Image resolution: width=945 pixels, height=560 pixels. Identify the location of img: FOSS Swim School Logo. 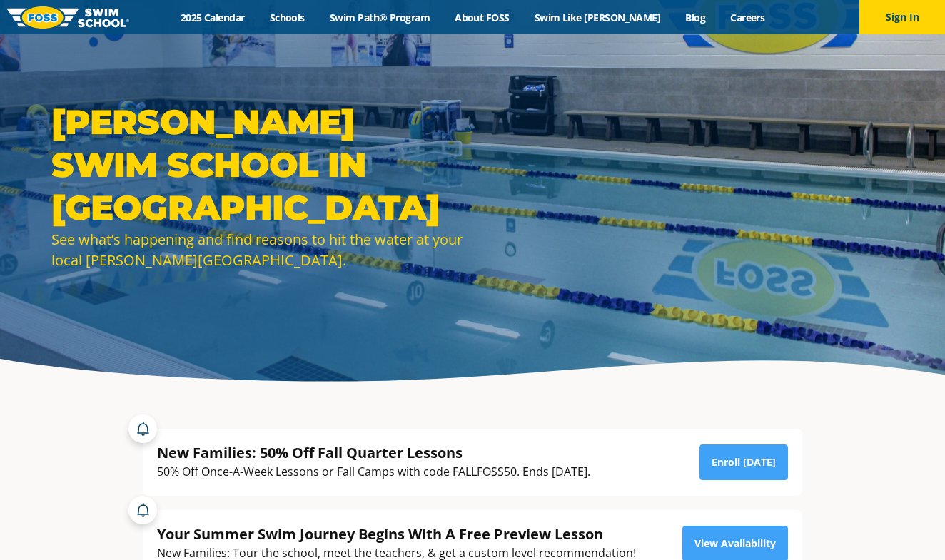
(68, 17).